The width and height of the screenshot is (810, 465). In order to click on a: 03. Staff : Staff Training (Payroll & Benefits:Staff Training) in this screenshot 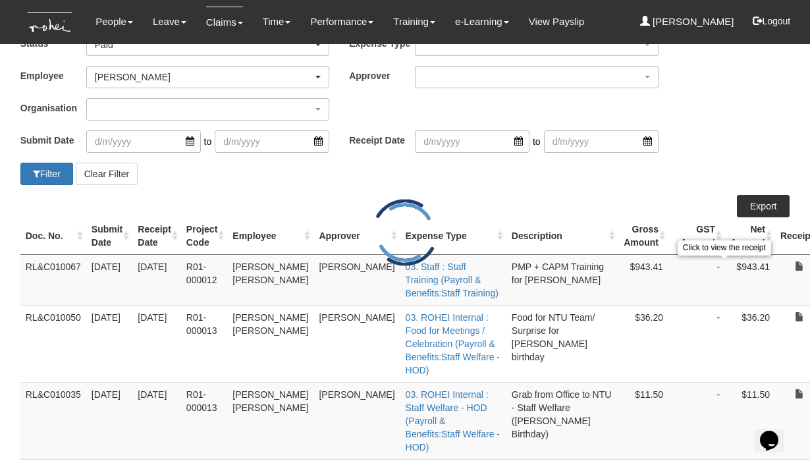, I will do `click(452, 280)`.